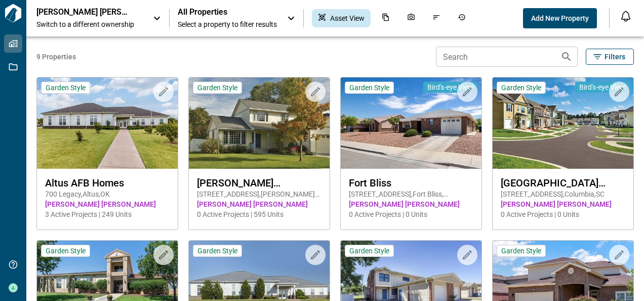  What do you see at coordinates (411, 183) in the screenshot?
I see `span: Fort Bliss` at bounding box center [411, 183].